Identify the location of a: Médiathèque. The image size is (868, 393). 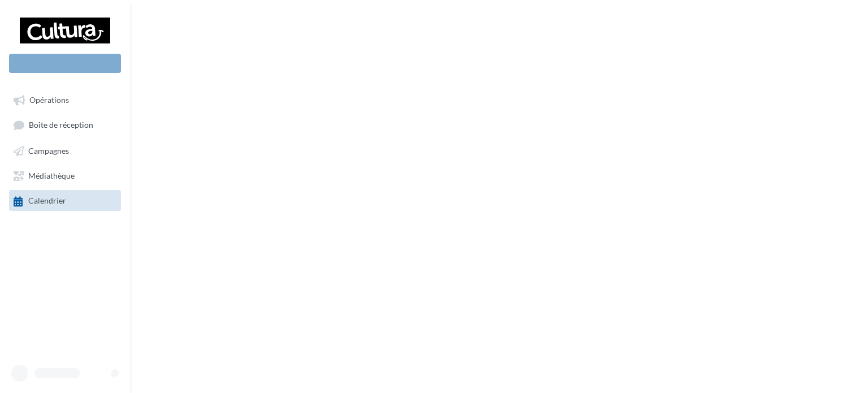
(65, 175).